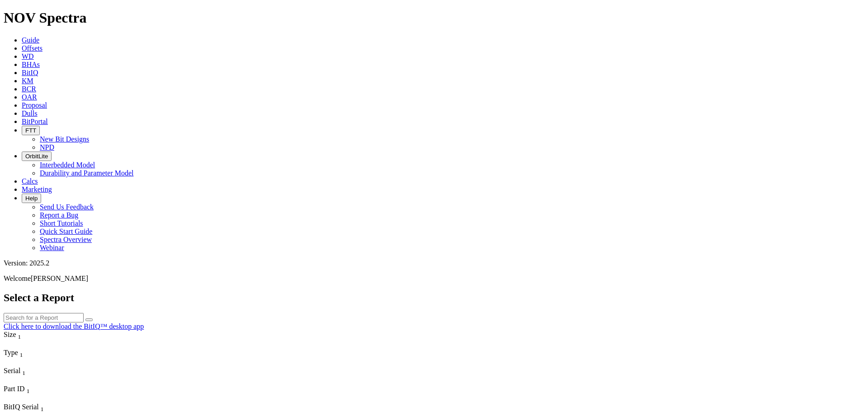 This screenshot has width=868, height=412. What do you see at coordinates (45, 354) in the screenshot?
I see `div: Type Sort None` at bounding box center [45, 354].